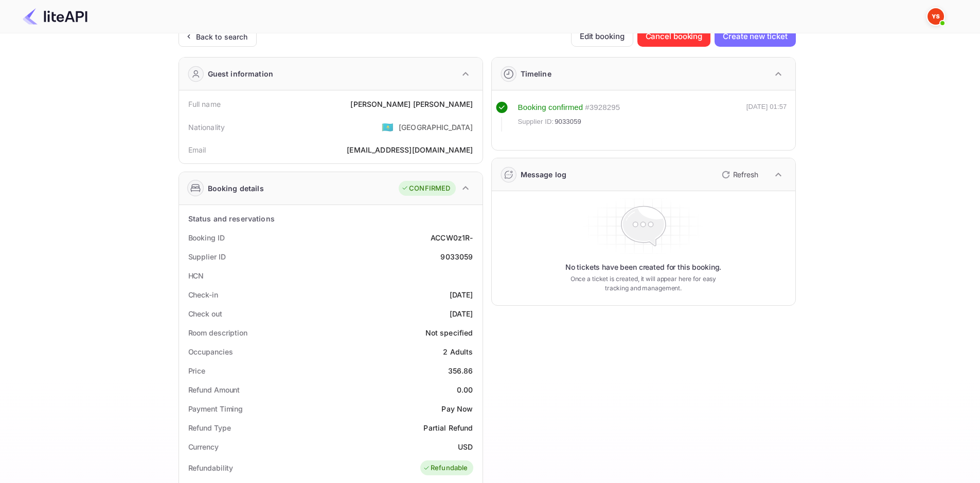 The image size is (980, 483). What do you see at coordinates (222, 37) in the screenshot?
I see `div: Back to search` at bounding box center [222, 37].